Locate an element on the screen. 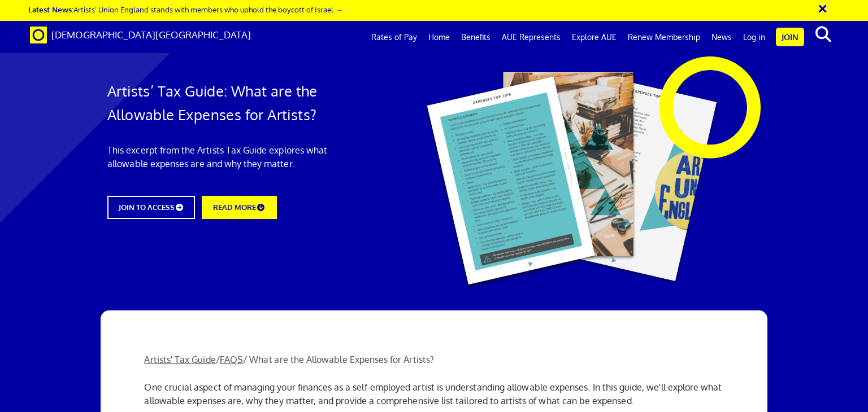 The image size is (868, 412). a: Artists' Tax Guide is located at coordinates (180, 360).